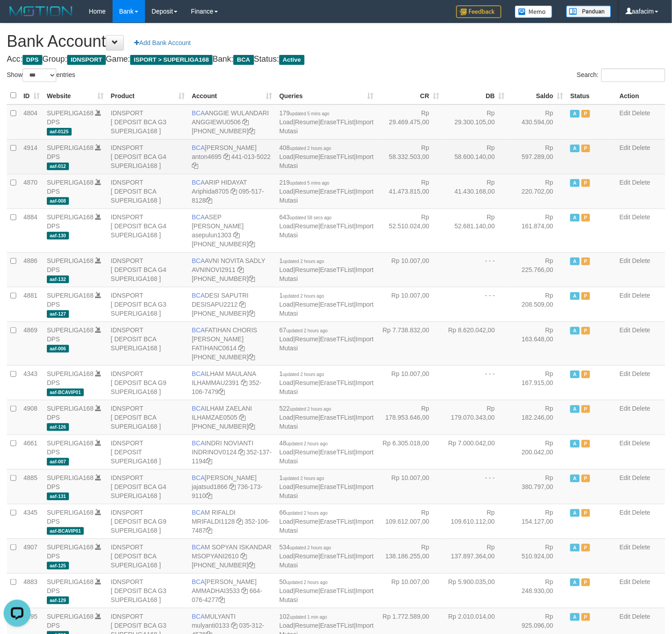 This screenshot has height=634, width=672. I want to click on td: 4804, so click(31, 122).